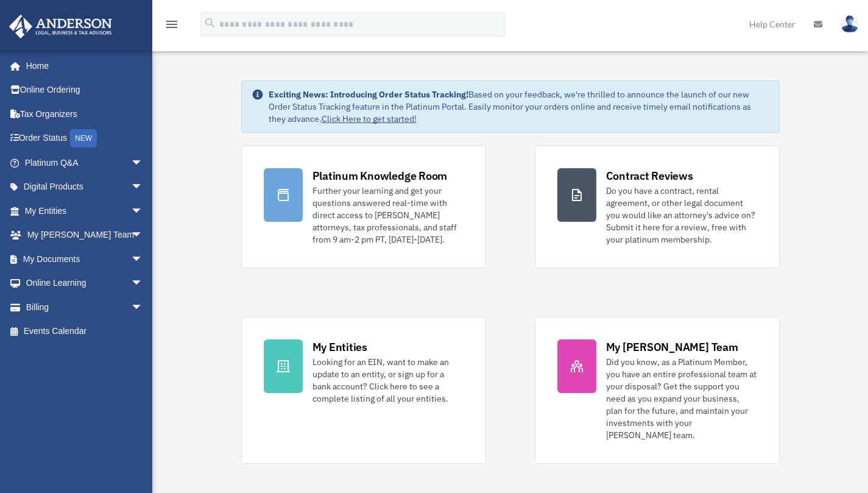 This screenshot has height=493, width=868. What do you see at coordinates (364, 207) in the screenshot?
I see `a: Platinum Knowledge Room Further your learning and get your questions answered real-time with dire...` at bounding box center [364, 207].